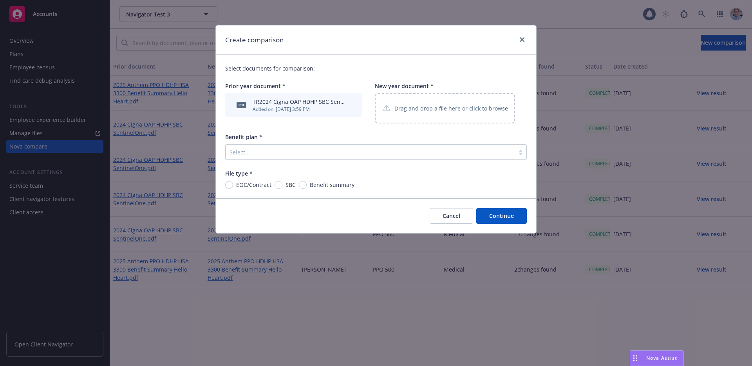  What do you see at coordinates (303, 185) in the screenshot?
I see `input: Benefit summary` at bounding box center [303, 185].